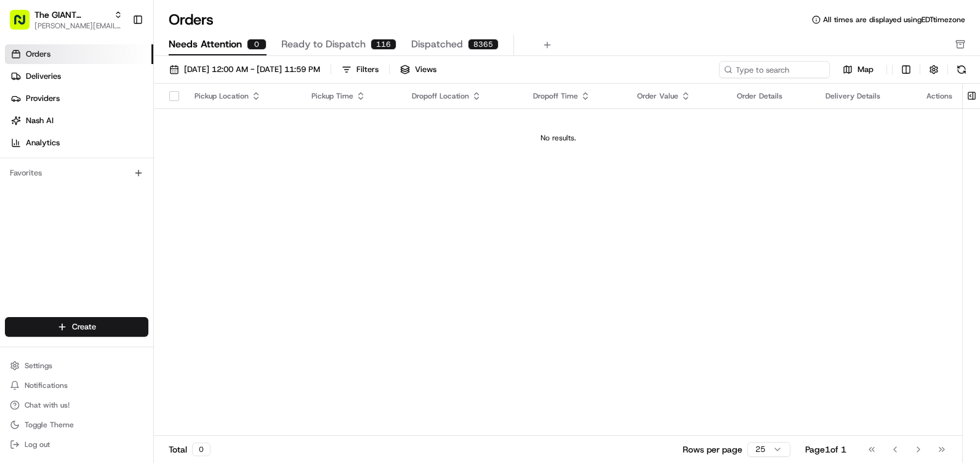 This screenshot has width=980, height=463. Describe the element at coordinates (558, 138) in the screenshot. I see `div: No results.` at that location.